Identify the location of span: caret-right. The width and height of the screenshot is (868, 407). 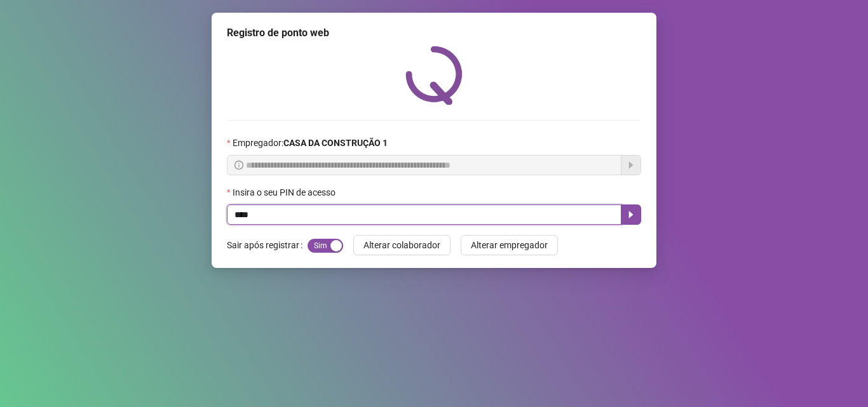
(631, 215).